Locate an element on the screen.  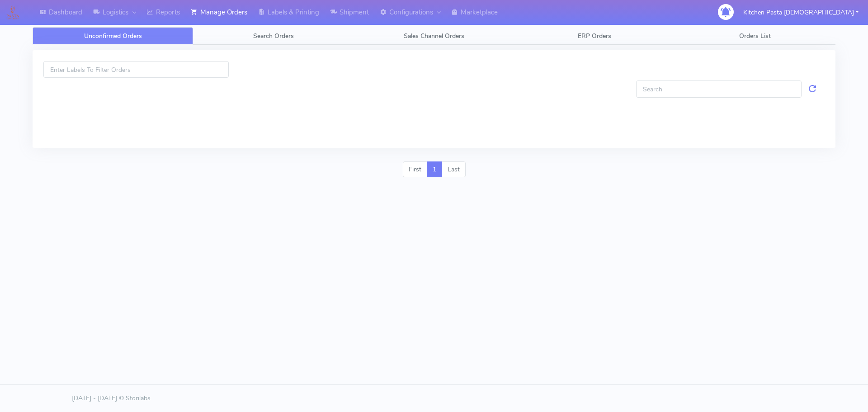
span: ERP Orders is located at coordinates (594, 36).